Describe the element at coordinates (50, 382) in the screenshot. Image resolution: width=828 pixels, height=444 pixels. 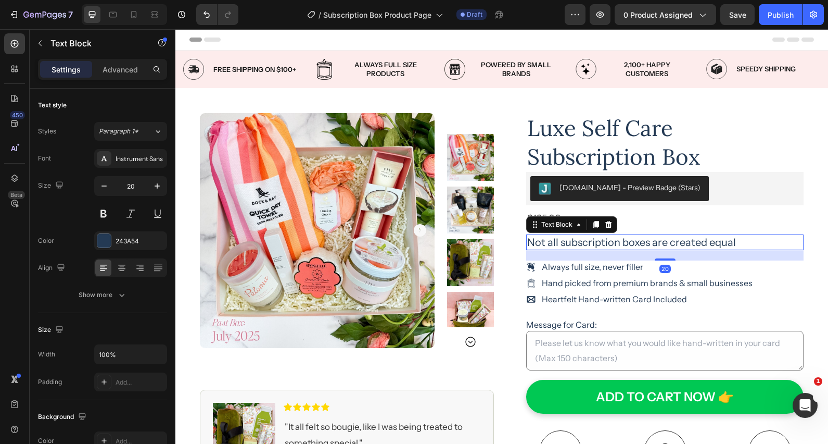
I see `div: Padding` at that location.